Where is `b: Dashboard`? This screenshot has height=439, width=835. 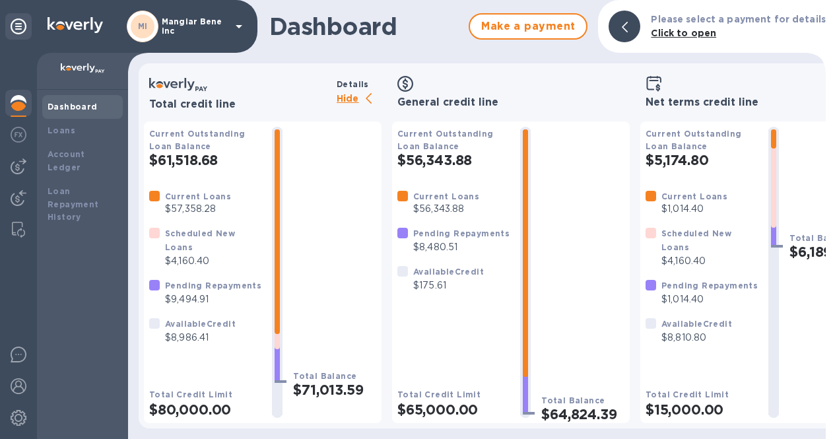 b: Dashboard is located at coordinates (73, 106).